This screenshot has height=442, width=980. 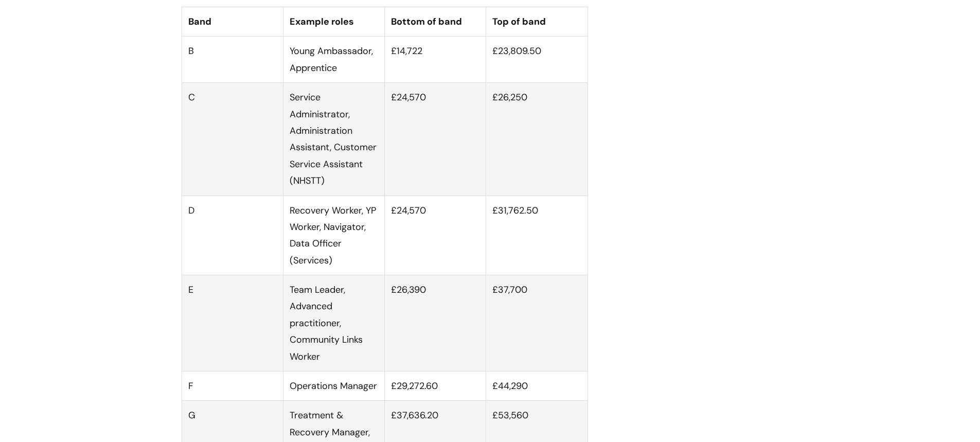 I want to click on td: F, so click(x=232, y=386).